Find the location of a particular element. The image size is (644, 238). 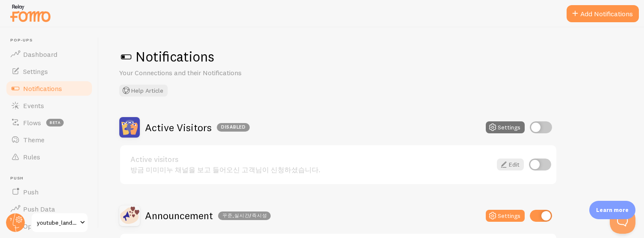

a: Push Data is located at coordinates (49, 209).